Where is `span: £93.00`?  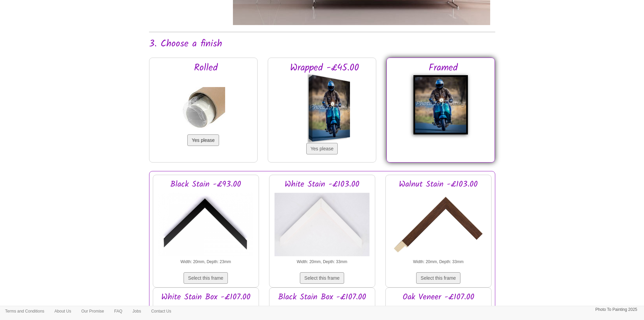
span: £93.00 is located at coordinates (229, 184).